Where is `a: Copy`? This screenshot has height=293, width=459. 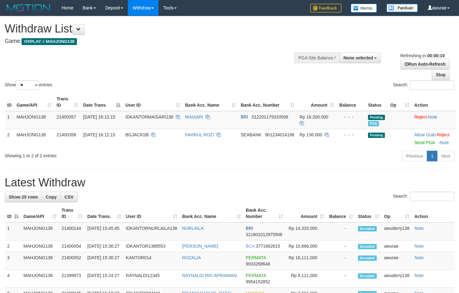 a: Copy is located at coordinates (51, 197).